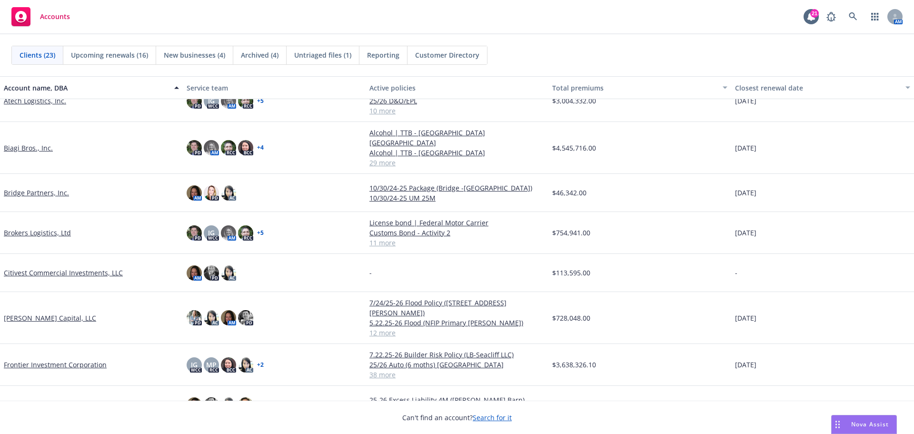 The height and width of the screenshot is (434, 914). What do you see at coordinates (37, 232) in the screenshot?
I see `a: Brokers Logistics, Ltd` at bounding box center [37, 232].